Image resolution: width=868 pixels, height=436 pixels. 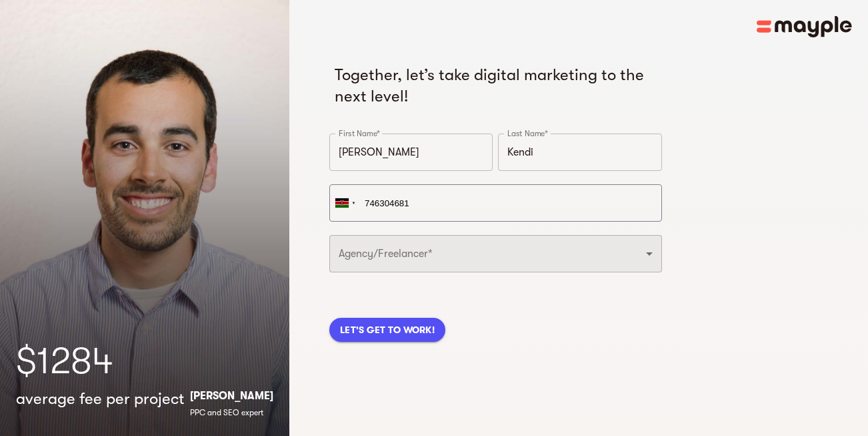 I want to click on input: First Name*, so click(x=410, y=152).